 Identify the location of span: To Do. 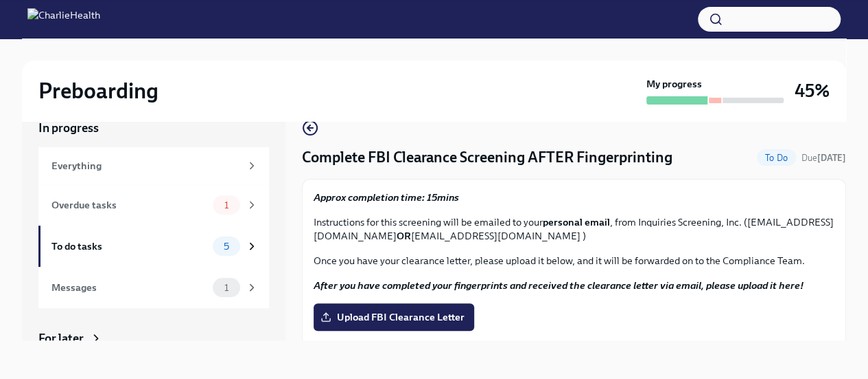
(777, 157).